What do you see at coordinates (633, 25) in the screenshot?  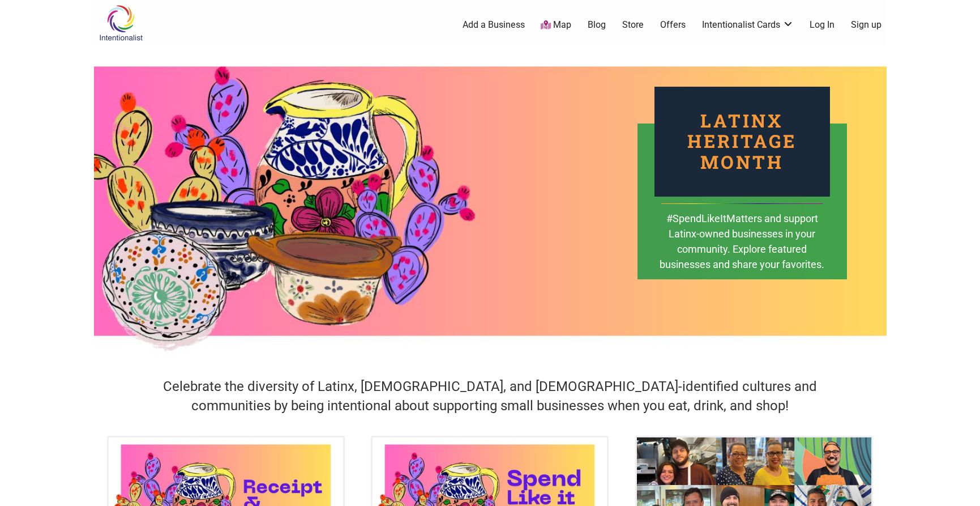 I see `a: Store` at bounding box center [633, 25].